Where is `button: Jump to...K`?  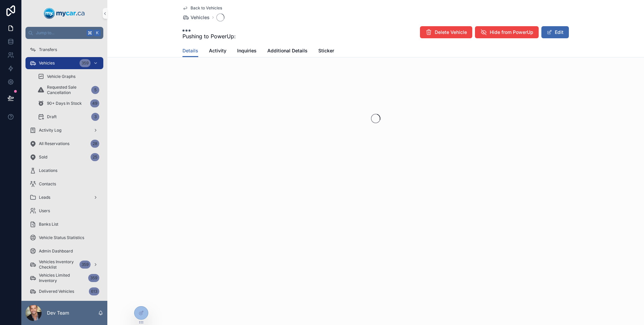 button: Jump to...K is located at coordinates (64, 33).